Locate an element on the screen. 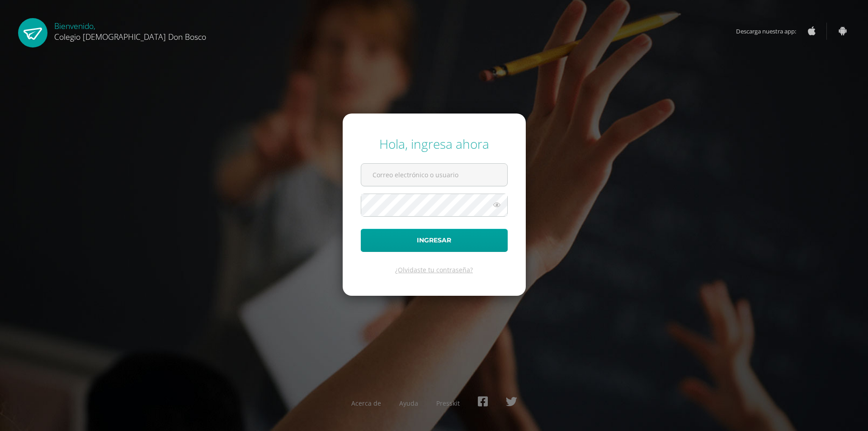  a: ¿Olvidaste tu contraseña? is located at coordinates (434, 270).